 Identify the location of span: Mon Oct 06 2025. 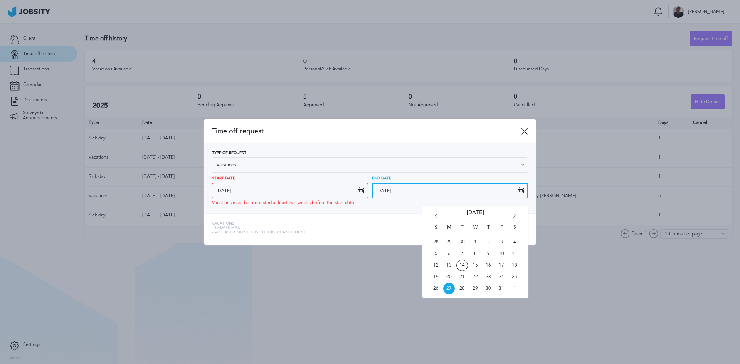
(449, 254).